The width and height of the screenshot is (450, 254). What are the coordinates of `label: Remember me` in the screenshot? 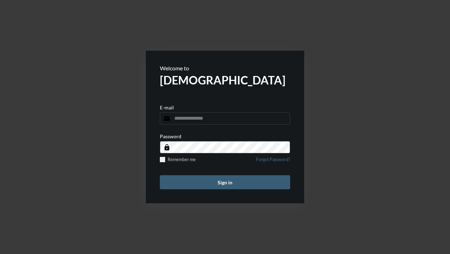 It's located at (178, 159).